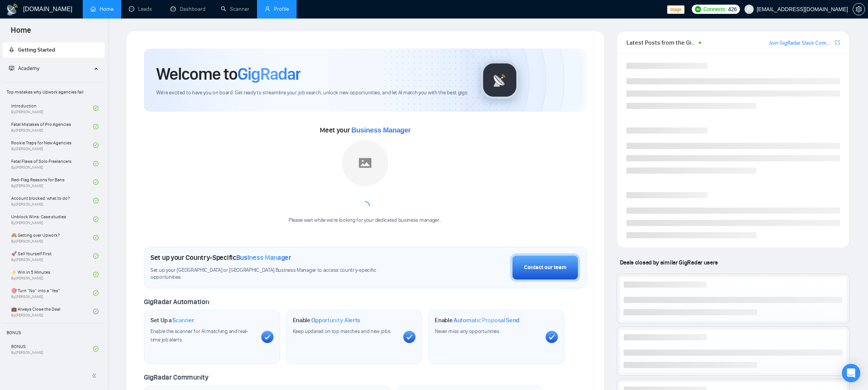 This screenshot has height=390, width=868. Describe the element at coordinates (487, 320) in the screenshot. I see `span: Automatic Proposal Send` at that location.